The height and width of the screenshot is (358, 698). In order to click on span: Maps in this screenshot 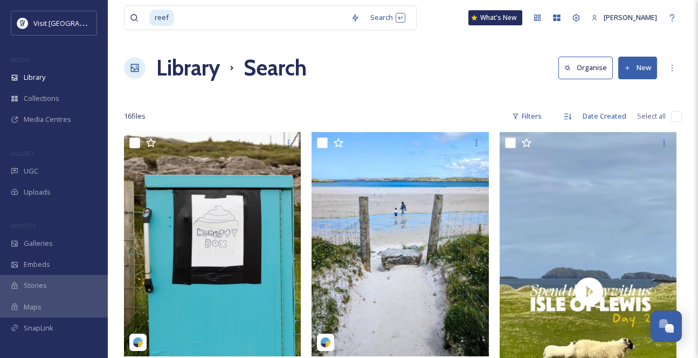, I will do `click(32, 307)`.